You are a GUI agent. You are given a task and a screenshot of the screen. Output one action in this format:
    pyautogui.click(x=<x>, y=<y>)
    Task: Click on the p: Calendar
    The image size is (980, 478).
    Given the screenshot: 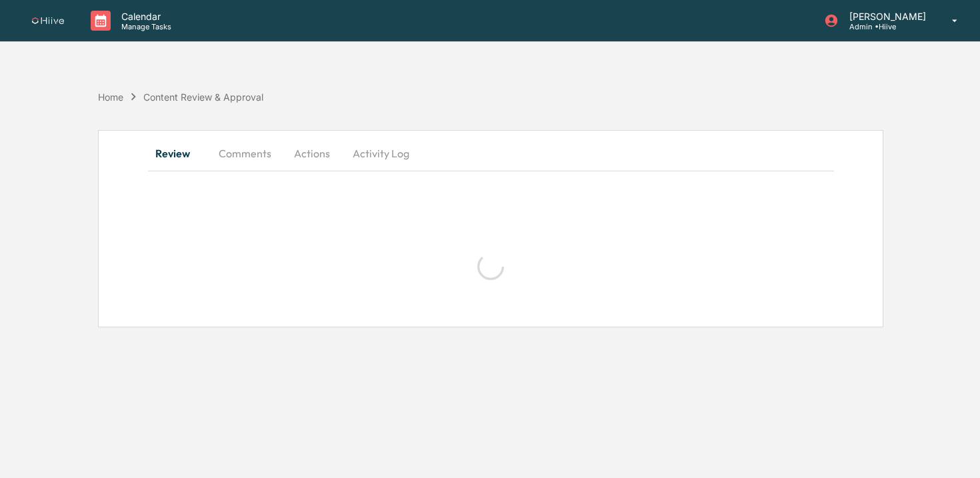 What is the action you would take?
    pyautogui.click(x=144, y=16)
    